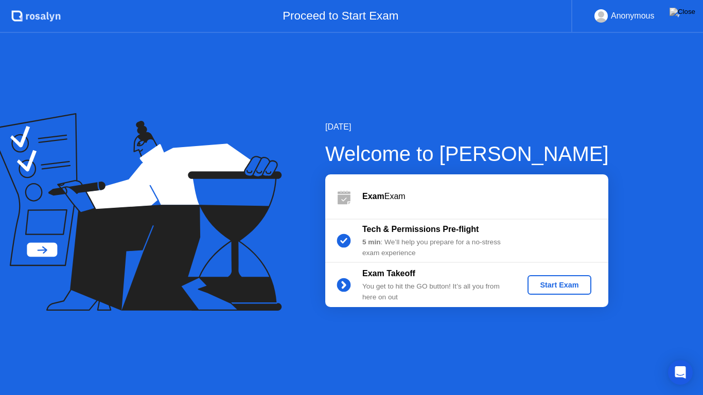 The height and width of the screenshot is (395, 703). What do you see at coordinates (421, 229) in the screenshot?
I see `b: Tech & Permissions Pre-flight` at bounding box center [421, 229].